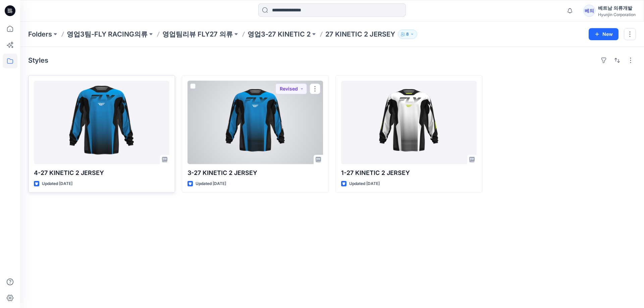 This screenshot has width=644, height=308. Describe the element at coordinates (107, 34) in the screenshot. I see `a: 영업3팀-FLY RACING의류` at that location.